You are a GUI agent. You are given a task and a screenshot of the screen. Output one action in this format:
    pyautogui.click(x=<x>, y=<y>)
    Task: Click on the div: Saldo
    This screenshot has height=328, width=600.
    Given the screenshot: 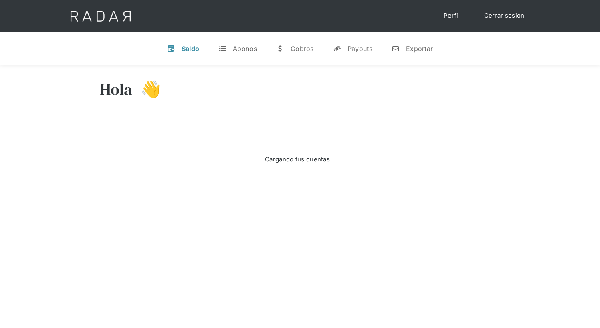 What is the action you would take?
    pyautogui.click(x=190, y=49)
    